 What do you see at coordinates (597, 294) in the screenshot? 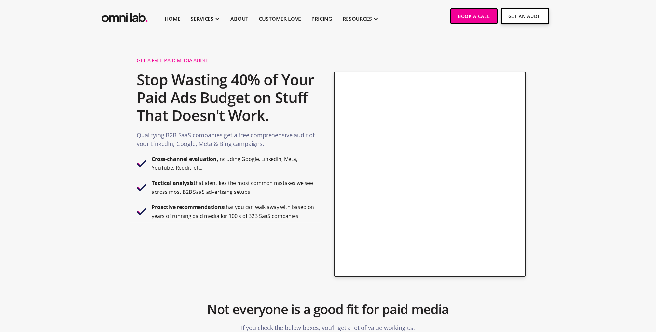
I see `div: Chat Widget` at bounding box center [597, 294].